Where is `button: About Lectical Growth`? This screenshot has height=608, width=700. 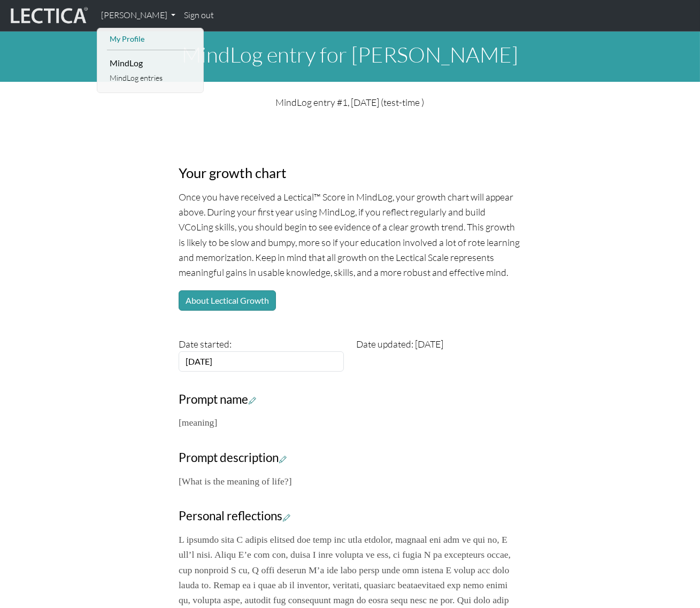 button: About Lectical Growth is located at coordinates (227, 300).